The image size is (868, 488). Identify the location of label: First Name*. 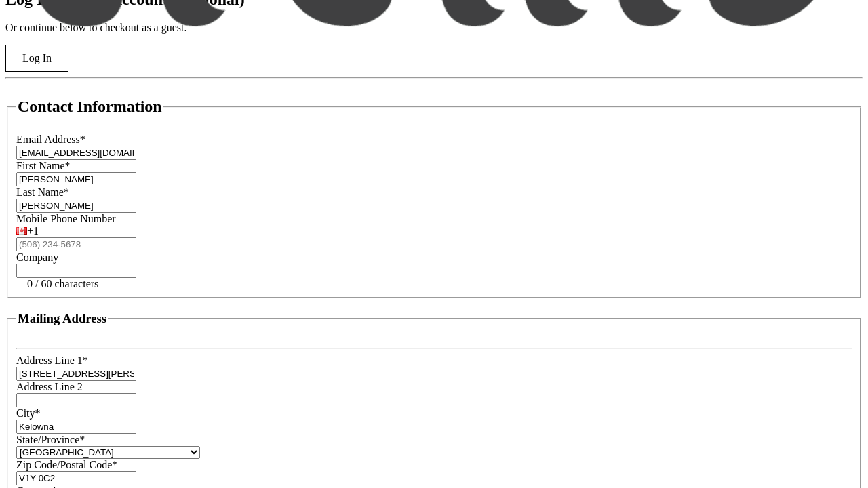
(43, 166).